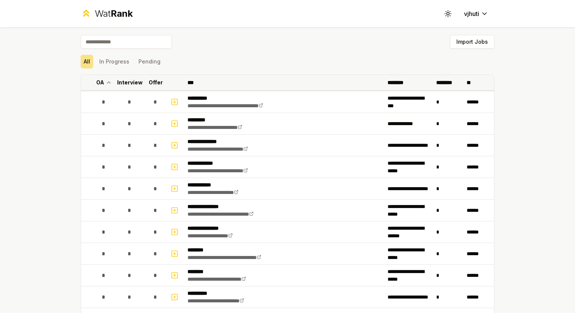 The width and height of the screenshot is (575, 313). I want to click on button: Pending, so click(149, 62).